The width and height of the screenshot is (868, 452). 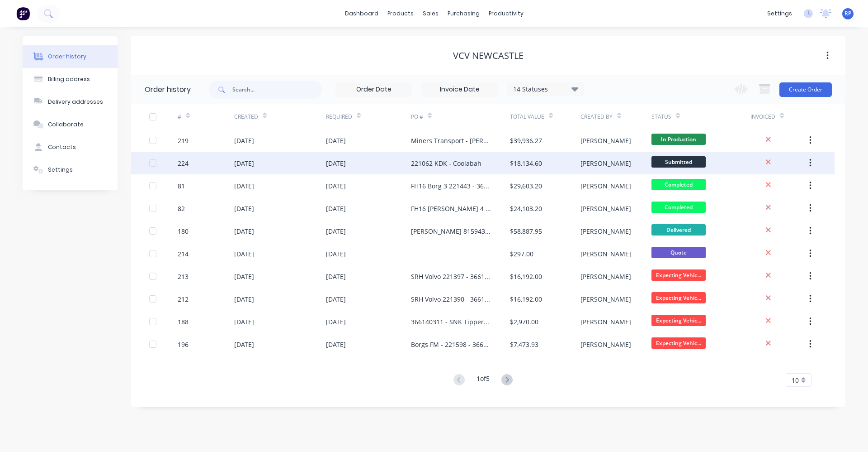 What do you see at coordinates (526, 231) in the screenshot?
I see `div: $58,887.95` at bounding box center [526, 231].